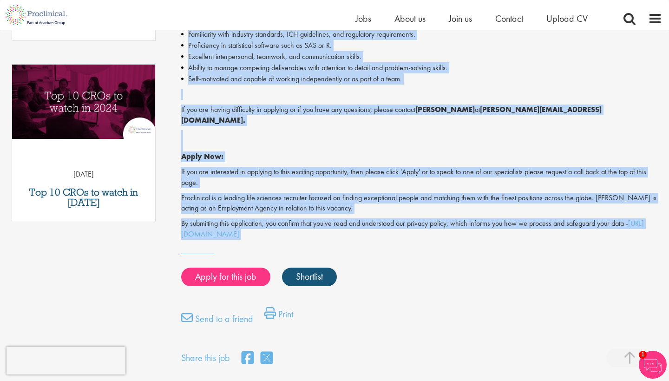  I want to click on a: share on facebook, so click(248, 358).